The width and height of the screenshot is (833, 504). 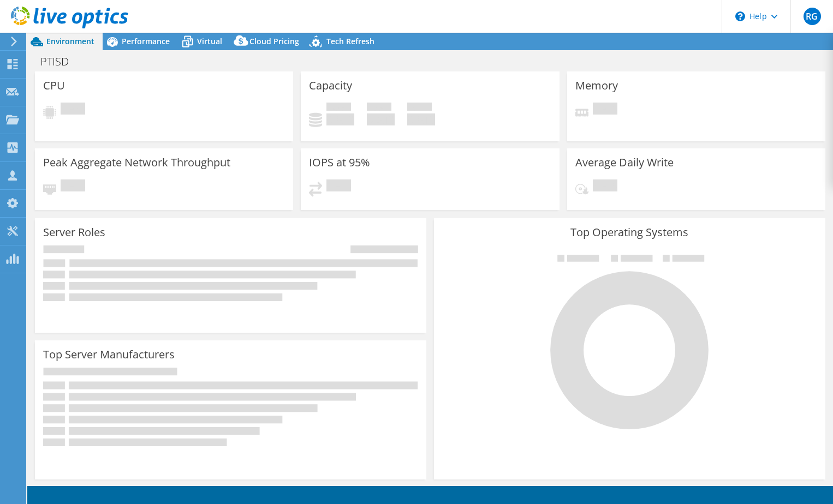 I want to click on span: Used, so click(x=339, y=108).